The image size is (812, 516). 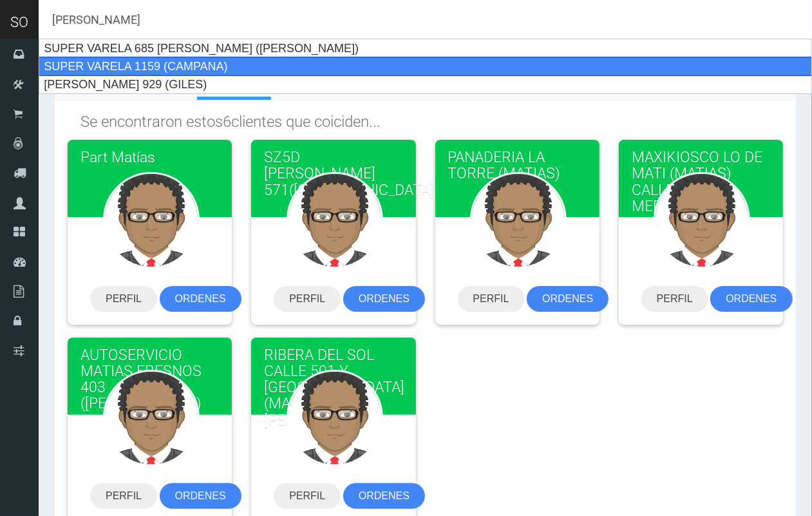 I want to click on span: 6, so click(x=226, y=122).